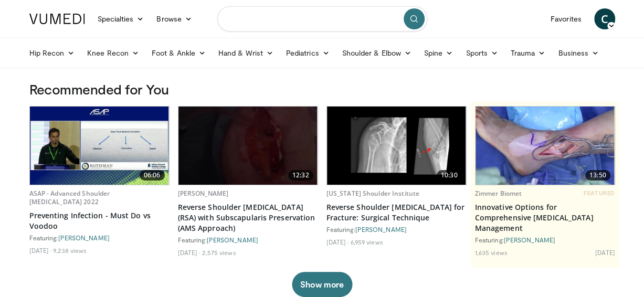  What do you see at coordinates (99, 220) in the screenshot?
I see `a: Preventing Infection - Must Do vs Voodoo` at bounding box center [99, 220].